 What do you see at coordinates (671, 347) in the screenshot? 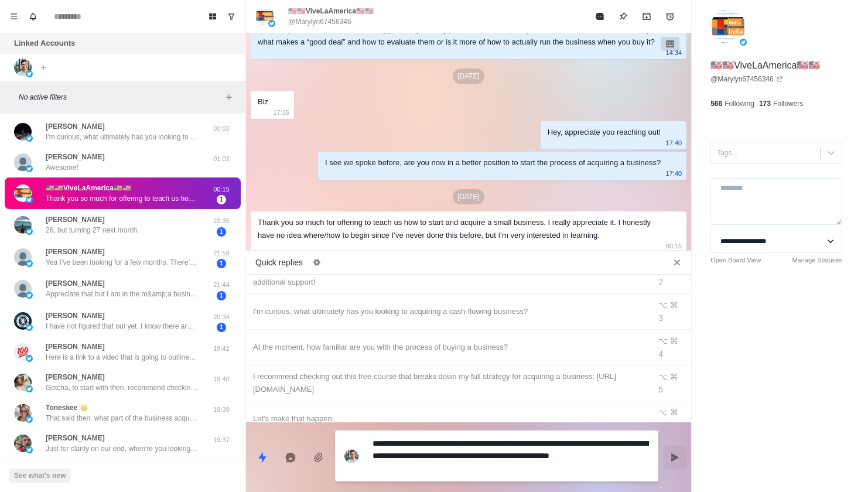
I see `div: ⌥ ⌘ 4` at bounding box center [671, 347].